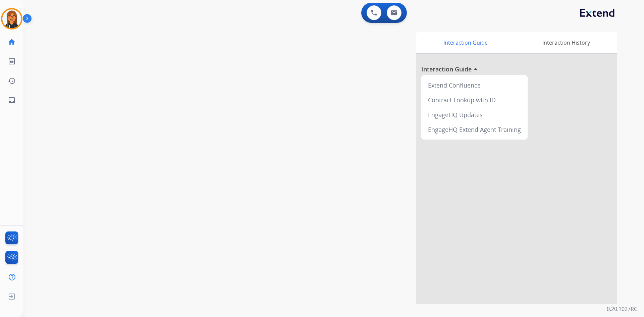 Image resolution: width=644 pixels, height=317 pixels. I want to click on div: Interaction Guide, so click(465, 43).